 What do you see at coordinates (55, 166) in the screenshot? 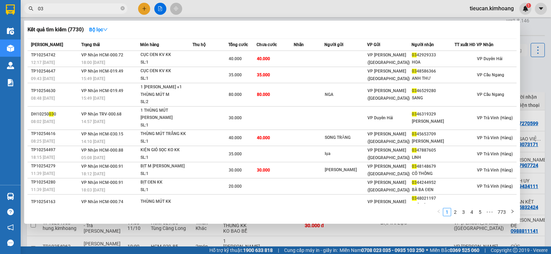
I see `div: TP10254279` at bounding box center [55, 166].